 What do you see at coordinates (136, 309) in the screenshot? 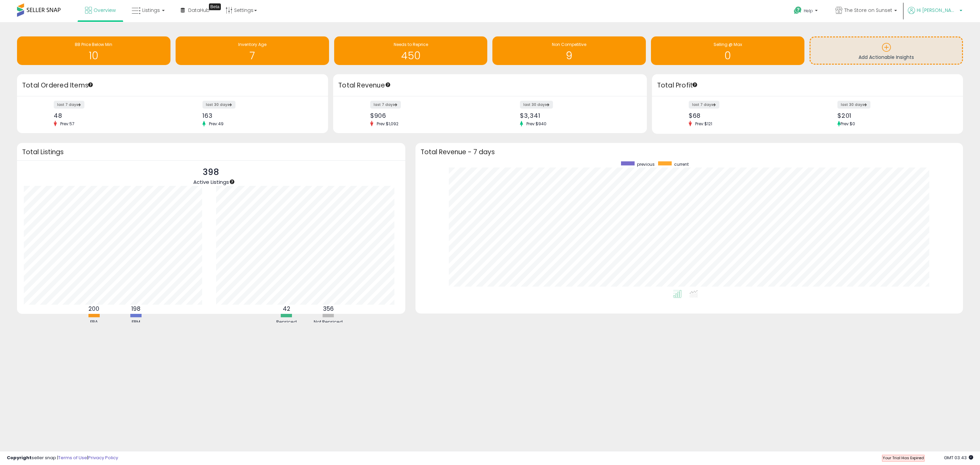
I see `b: 198` at bounding box center [136, 309].